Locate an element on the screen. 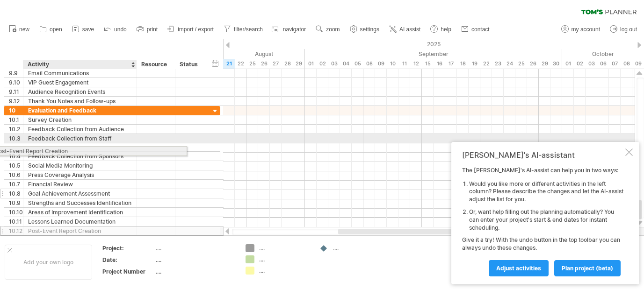 This screenshot has height=289, width=644. a: navigator is located at coordinates (289, 30).